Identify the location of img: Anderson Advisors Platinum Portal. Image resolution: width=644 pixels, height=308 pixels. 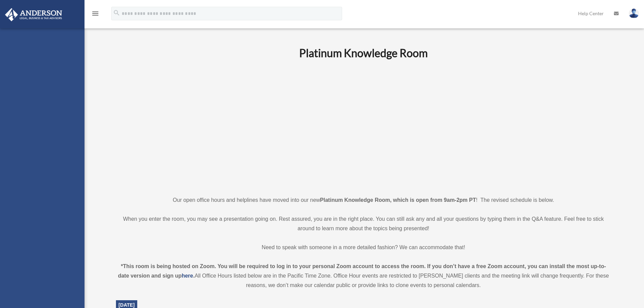
(34, 14).